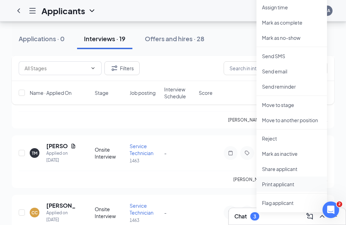  I want to click on h1: Applicants, so click(63, 11).